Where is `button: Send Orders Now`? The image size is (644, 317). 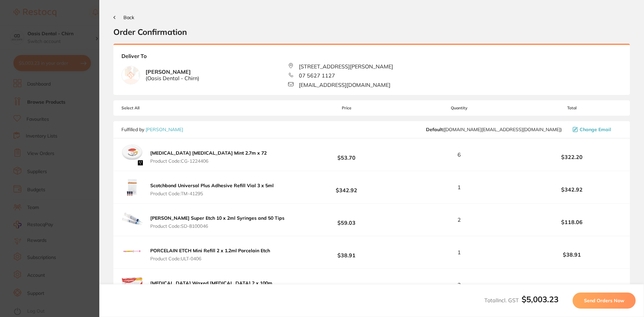 button: Send Orders Now is located at coordinates (604, 300).